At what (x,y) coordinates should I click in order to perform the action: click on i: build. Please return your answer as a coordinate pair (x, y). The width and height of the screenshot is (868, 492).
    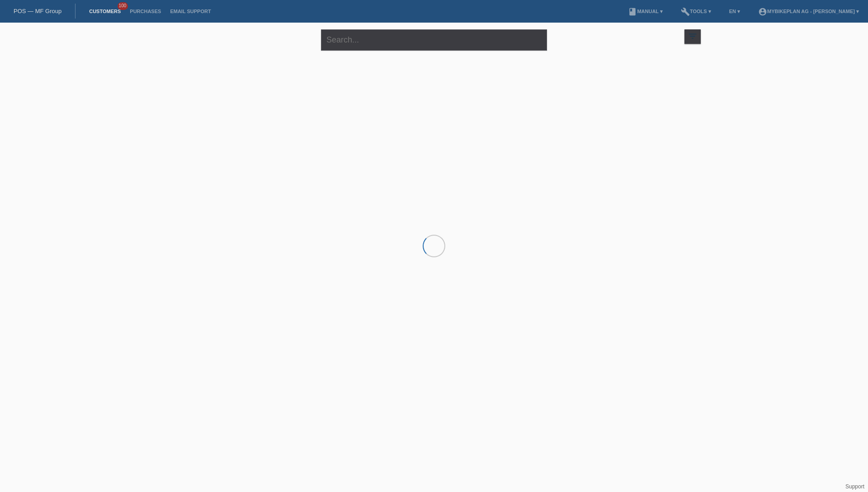
    Looking at the image, I should click on (685, 12).